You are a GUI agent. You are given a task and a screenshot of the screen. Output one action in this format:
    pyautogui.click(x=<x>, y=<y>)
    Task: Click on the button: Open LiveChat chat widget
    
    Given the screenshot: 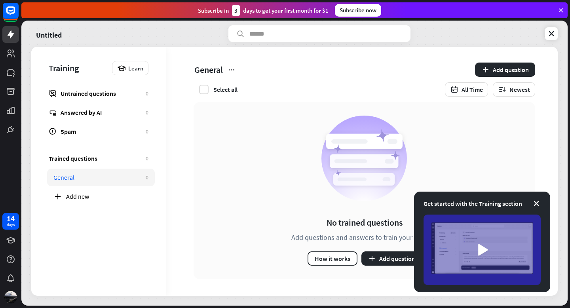 What is the action you would take?
    pyautogui.click(x=18, y=15)
    